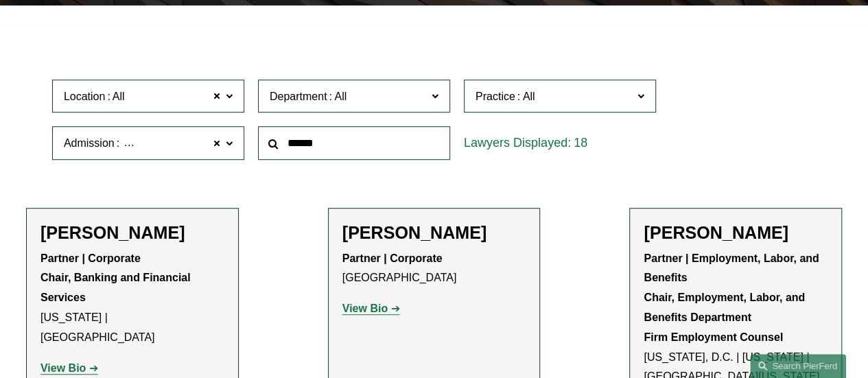  I want to click on span: Location, so click(84, 96).